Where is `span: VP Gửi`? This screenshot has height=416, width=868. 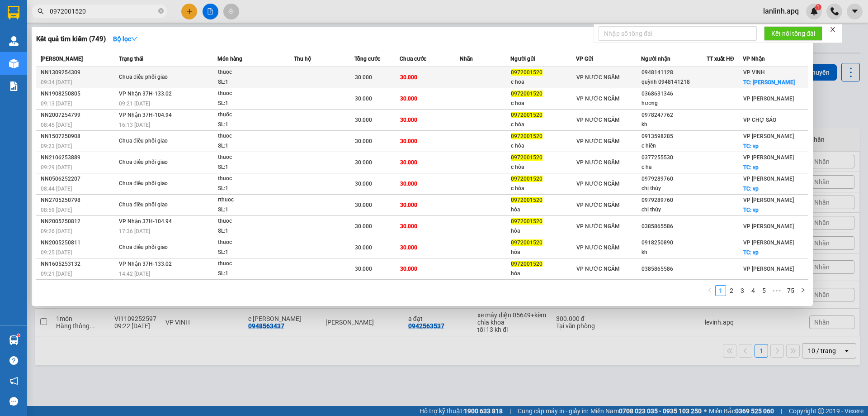 span: VP Gửi is located at coordinates (585, 59).